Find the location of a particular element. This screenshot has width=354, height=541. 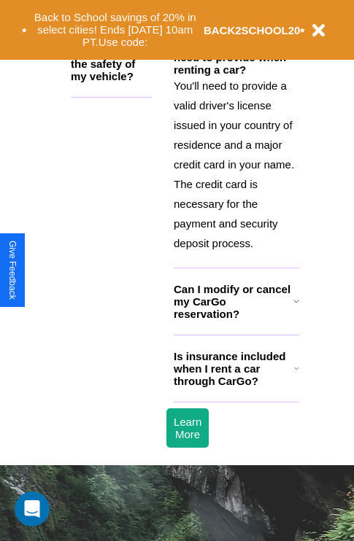

h3: Is insurance included when I rent a car through CarGo? is located at coordinates (233, 368).